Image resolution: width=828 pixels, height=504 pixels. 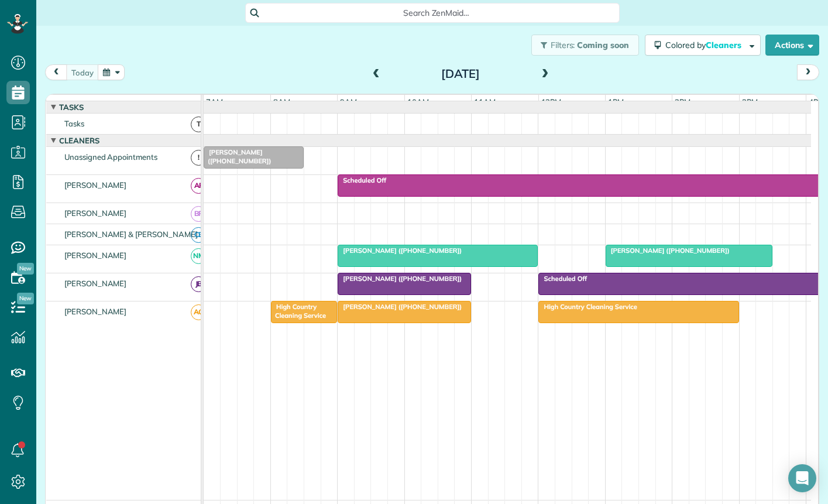 I want to click on button: today, so click(x=83, y=72).